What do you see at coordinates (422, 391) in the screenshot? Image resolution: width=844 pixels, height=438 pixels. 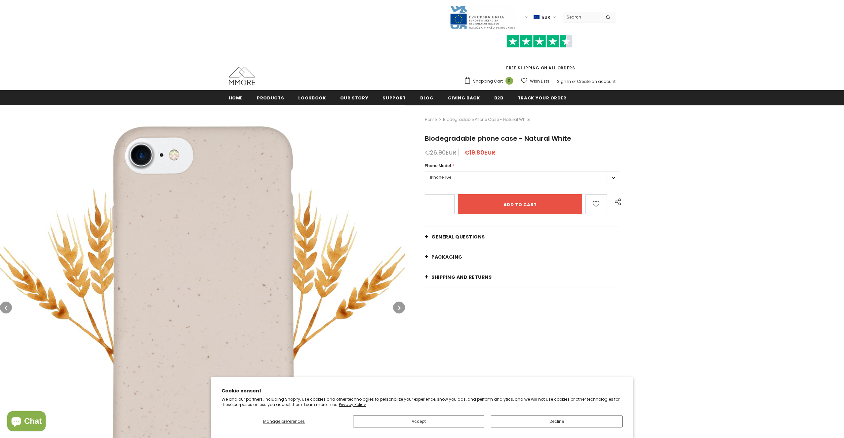 I see `h2: Cookie consent` at bounding box center [422, 391].